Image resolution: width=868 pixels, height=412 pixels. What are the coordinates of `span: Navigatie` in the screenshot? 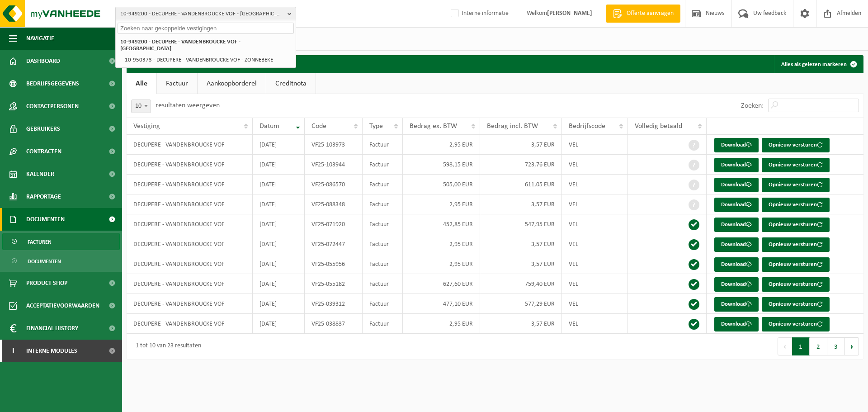 It's located at (40, 38).